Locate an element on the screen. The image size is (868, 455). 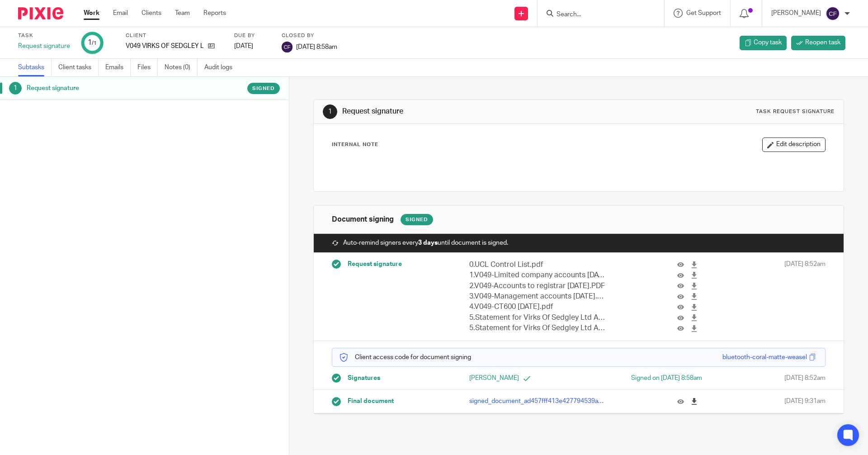
span: Signed is located at coordinates (264, 88).